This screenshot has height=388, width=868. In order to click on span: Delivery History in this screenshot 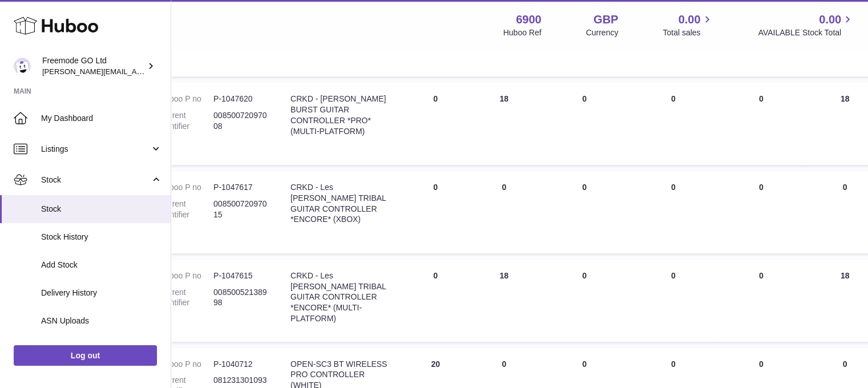, I will do `click(102, 293)`.